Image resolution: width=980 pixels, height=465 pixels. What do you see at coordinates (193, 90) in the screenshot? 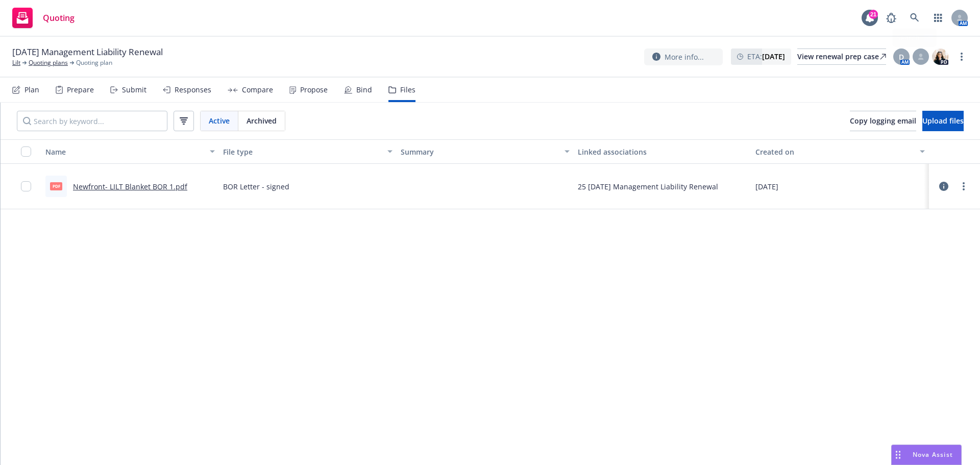
I see `div: Responses` at bounding box center [193, 90].